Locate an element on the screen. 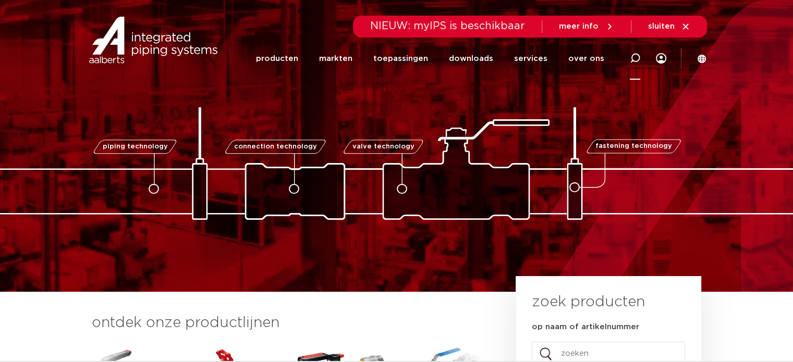 Image resolution: width=793 pixels, height=362 pixels. label: op naam of artikelnummer is located at coordinates (586, 327).